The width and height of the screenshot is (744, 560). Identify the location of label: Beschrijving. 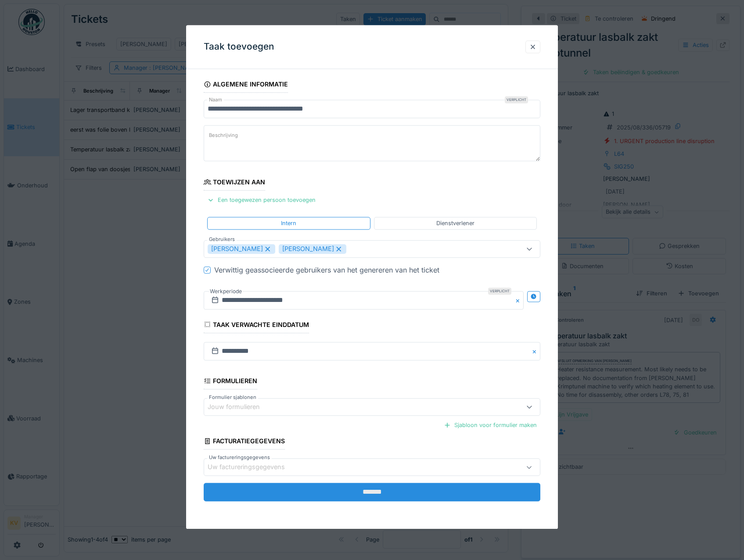
(223, 135).